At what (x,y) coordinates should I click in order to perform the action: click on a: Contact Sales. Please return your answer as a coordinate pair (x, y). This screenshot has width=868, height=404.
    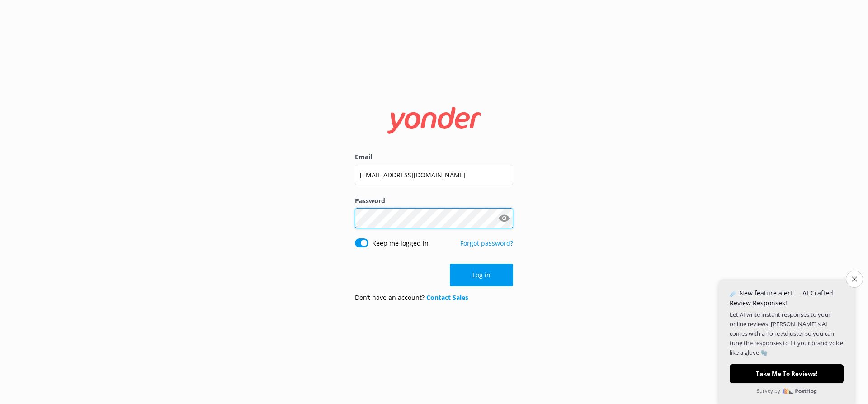
    Looking at the image, I should click on (447, 297).